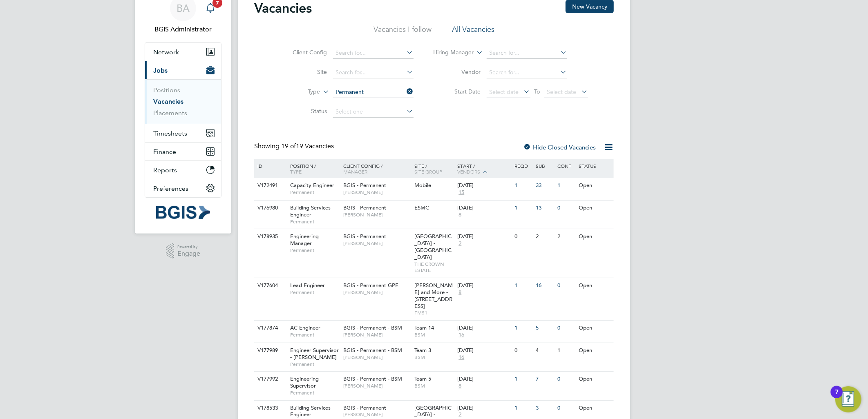 The image size is (868, 419). What do you see at coordinates (562, 92) in the screenshot?
I see `span: Select date` at bounding box center [562, 92].